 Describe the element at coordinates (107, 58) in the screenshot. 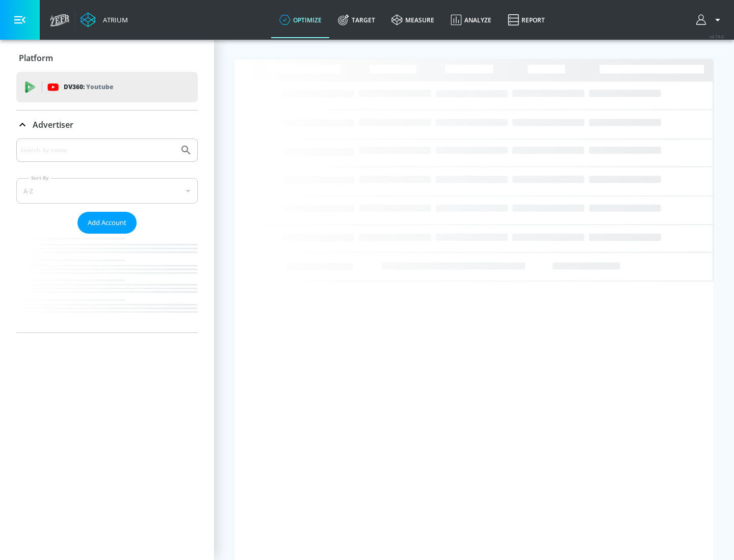

I see `div: Platform` at that location.